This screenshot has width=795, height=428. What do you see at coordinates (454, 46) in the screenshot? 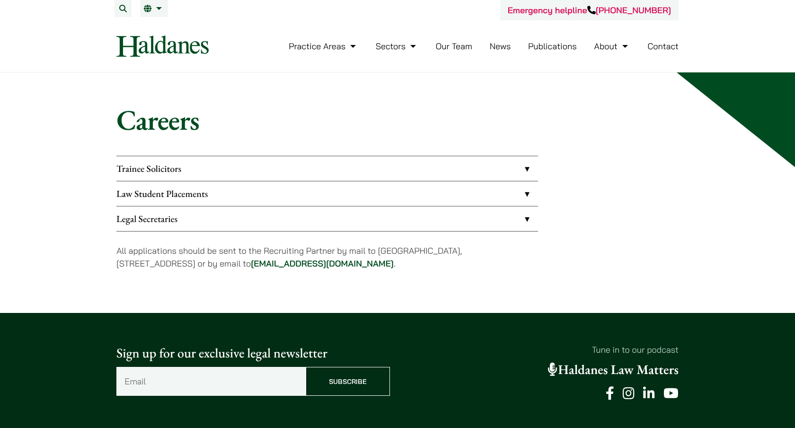
I see `a: Our Team` at bounding box center [454, 46].